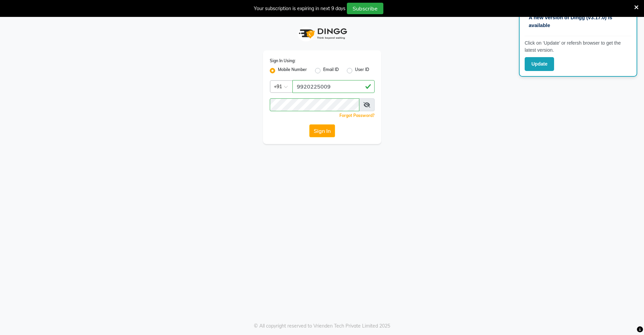 This screenshot has width=644, height=335. What do you see at coordinates (293, 70) in the screenshot?
I see `label: Mobile Number` at bounding box center [293, 70].